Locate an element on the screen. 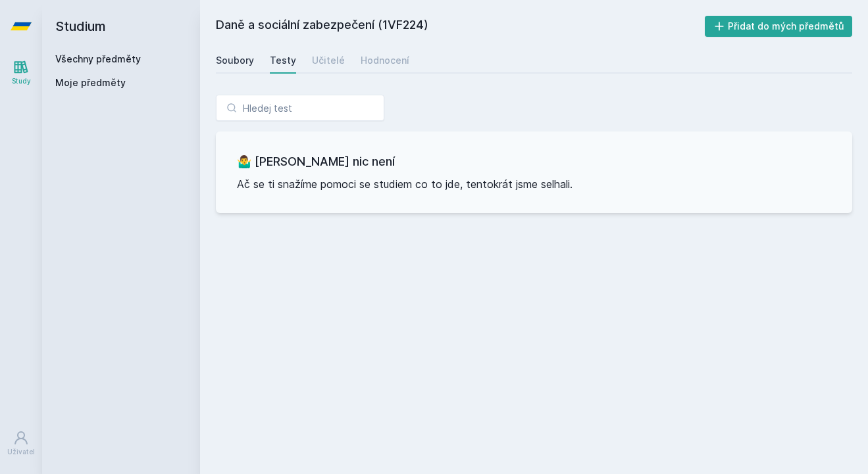 This screenshot has height=474, width=868. a: Uživatel is located at coordinates (21, 443).